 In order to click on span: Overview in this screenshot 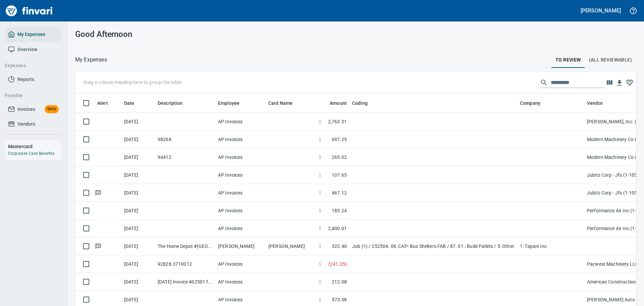, I will do `click(27, 49)`.